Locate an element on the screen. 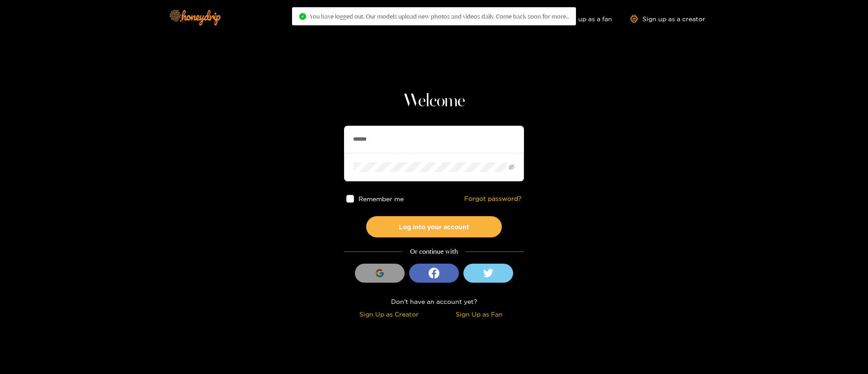 The width and height of the screenshot is (868, 374). div: Don't have an account yet? is located at coordinates (434, 301).